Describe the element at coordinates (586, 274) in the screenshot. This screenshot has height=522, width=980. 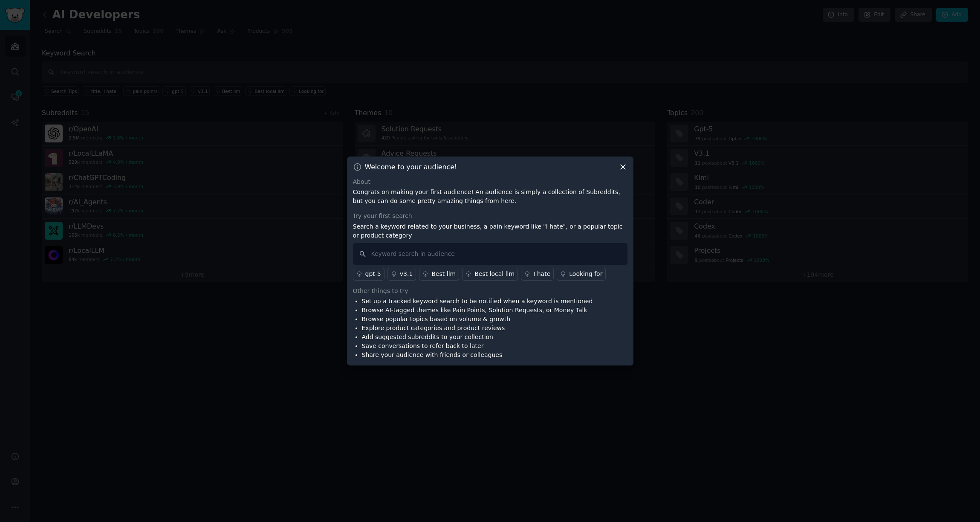
I see `div: Looking for` at that location.